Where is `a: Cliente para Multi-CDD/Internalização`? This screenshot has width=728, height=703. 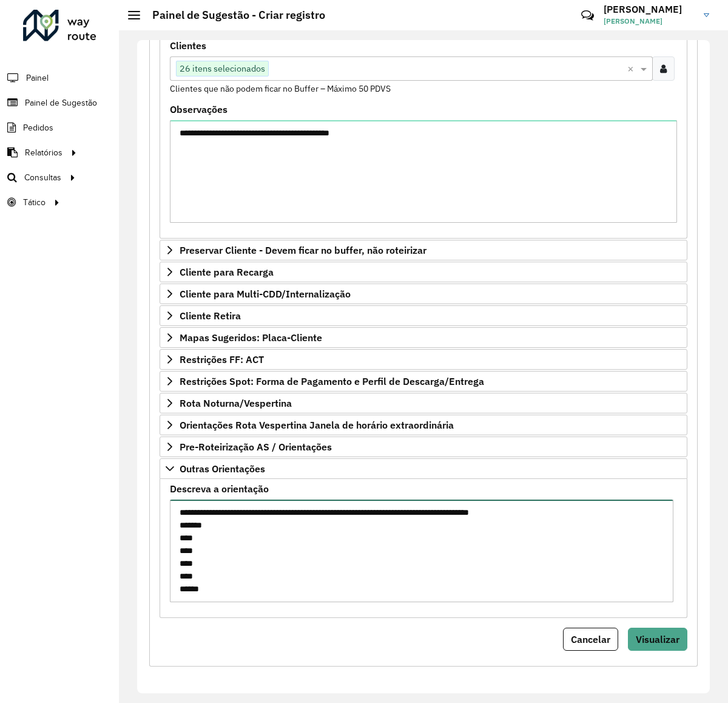 a: Cliente para Multi-CDD/Internalização is located at coordinates (424, 294).